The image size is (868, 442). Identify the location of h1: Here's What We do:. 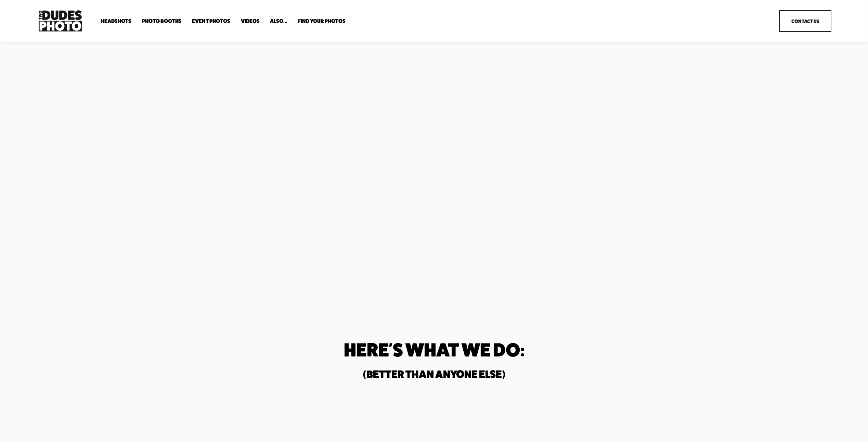
(434, 350).